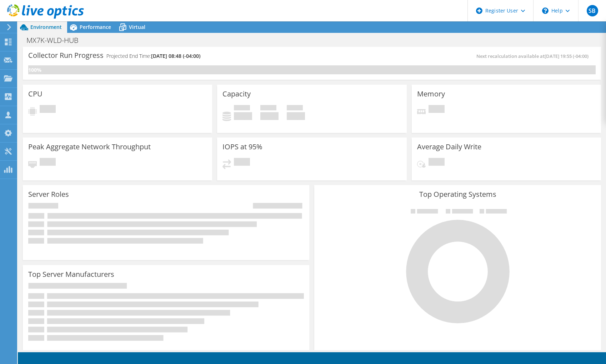 Image resolution: width=606 pixels, height=364 pixels. What do you see at coordinates (534, 56) in the screenshot?
I see `span: Next recalculation available at` at bounding box center [534, 56].